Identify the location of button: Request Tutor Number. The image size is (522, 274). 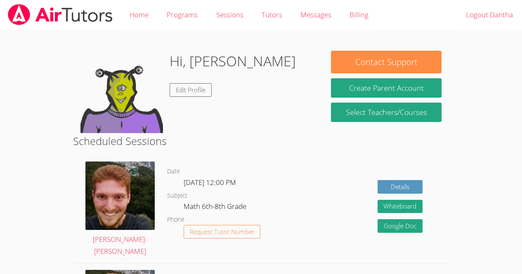
(222, 232).